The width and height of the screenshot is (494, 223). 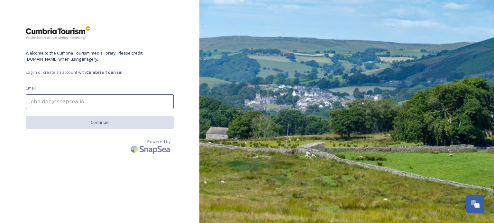 What do you see at coordinates (159, 142) in the screenshot?
I see `span: Powered by` at bounding box center [159, 142].